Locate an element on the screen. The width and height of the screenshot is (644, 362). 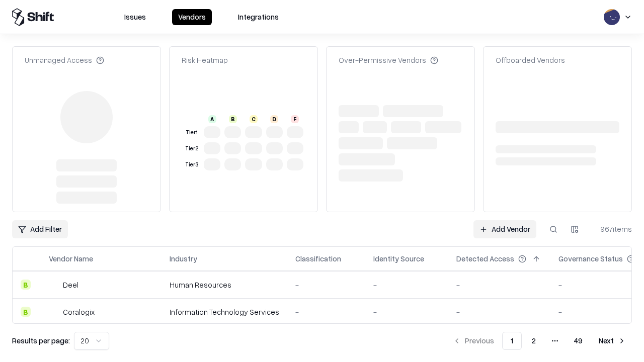
div: Human Resources is located at coordinates (224, 285).